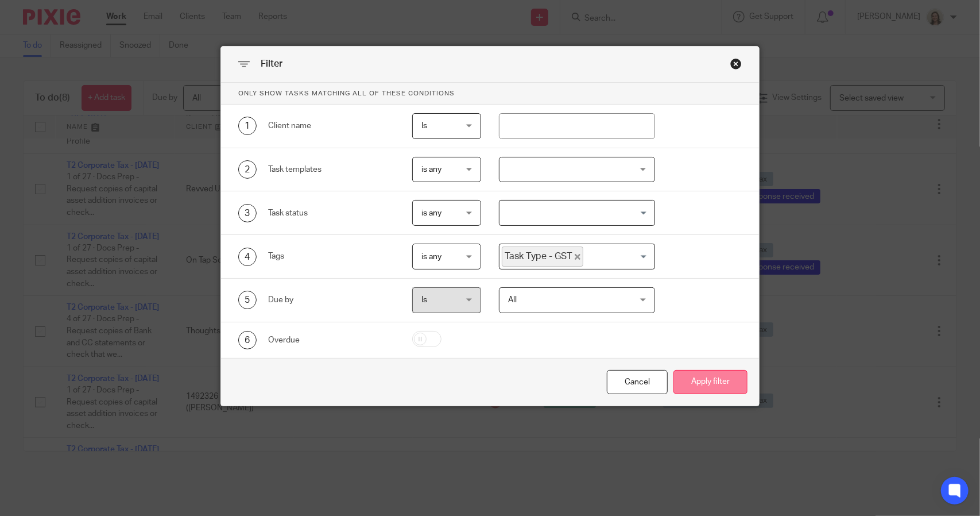  What do you see at coordinates (490, 93) in the screenshot?
I see `p: Only show tasks matching all of these conditions` at bounding box center [490, 93].